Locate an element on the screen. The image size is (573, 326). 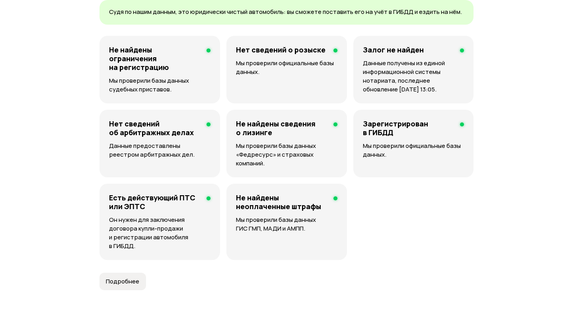
p: Мы проверили базы данных судебных приставов. is located at coordinates (160, 85).